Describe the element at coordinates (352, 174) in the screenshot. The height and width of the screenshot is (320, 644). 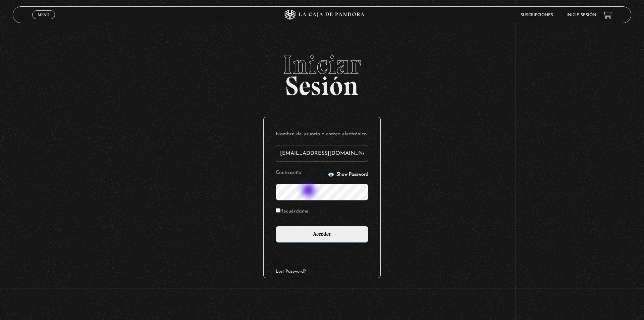
I see `span: Show Password` at that location.